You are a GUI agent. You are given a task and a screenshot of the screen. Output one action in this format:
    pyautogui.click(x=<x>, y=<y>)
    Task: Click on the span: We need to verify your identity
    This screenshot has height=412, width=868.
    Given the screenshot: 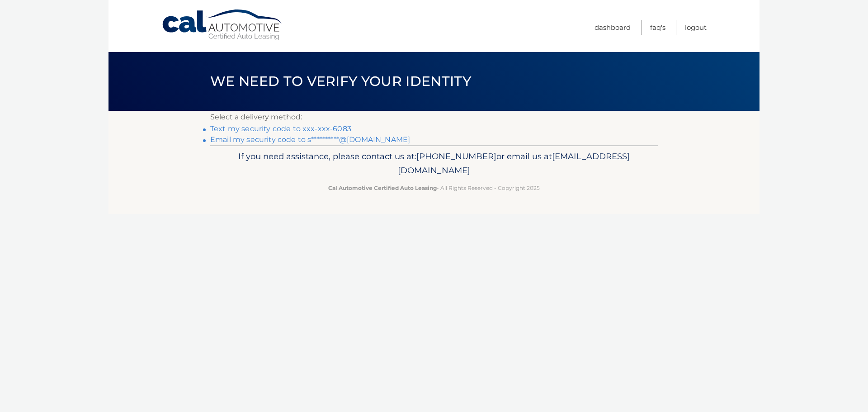 What is the action you would take?
    pyautogui.click(x=340, y=81)
    